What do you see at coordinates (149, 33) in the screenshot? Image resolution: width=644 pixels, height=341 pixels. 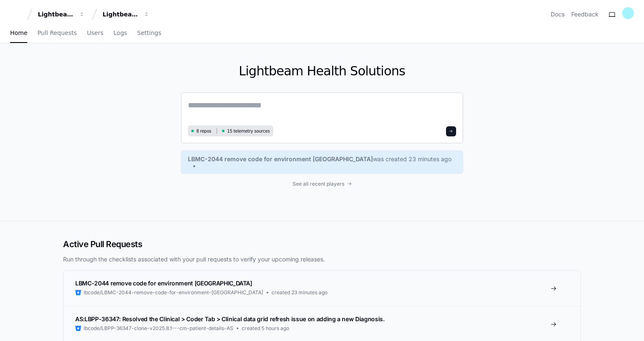 I see `a: Settings` at bounding box center [149, 33].